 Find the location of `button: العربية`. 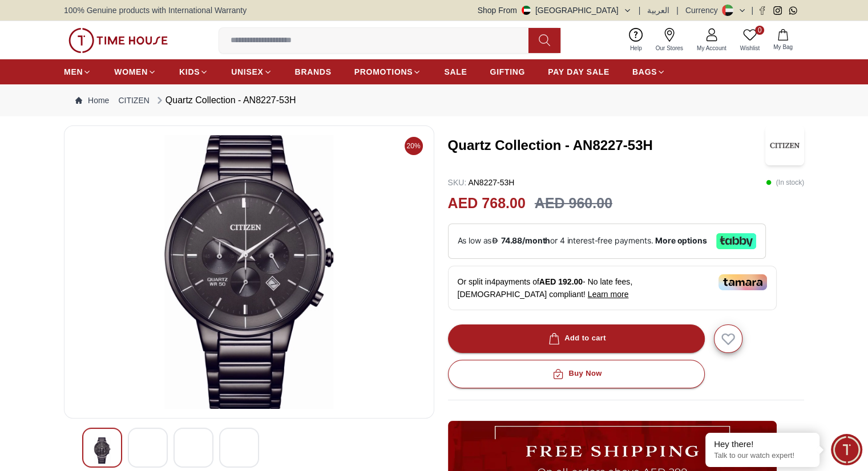

button: العربية is located at coordinates (658, 10).